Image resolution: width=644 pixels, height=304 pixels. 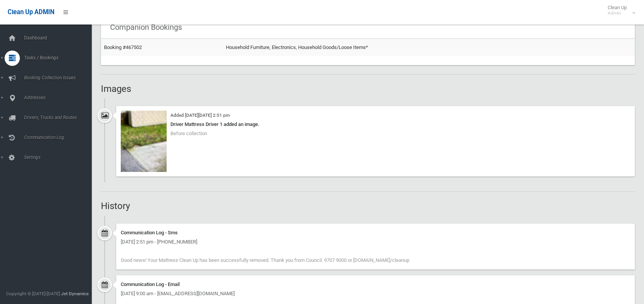 What do you see at coordinates (60, 58) in the screenshot?
I see `span: Tasks / Bookings` at bounding box center [60, 58].